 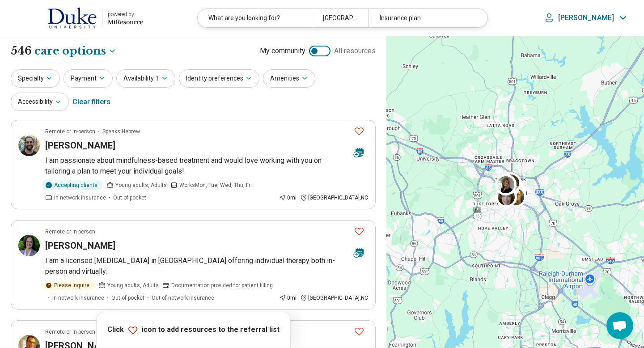 What do you see at coordinates (68, 285) in the screenshot?
I see `div: Please inquire` at bounding box center [68, 285].